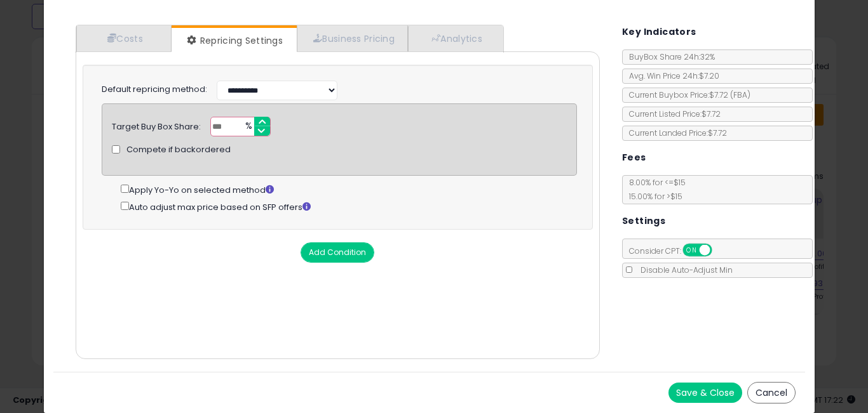  What do you see at coordinates (692, 250) in the screenshot?
I see `span: ON` at bounding box center [692, 250].